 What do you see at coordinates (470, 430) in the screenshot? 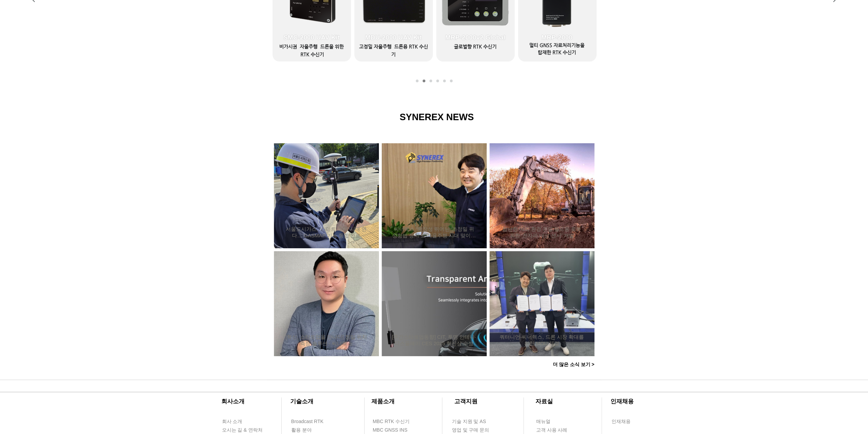
I see `span: 영업 및 구매 문의` at bounding box center [470, 430].